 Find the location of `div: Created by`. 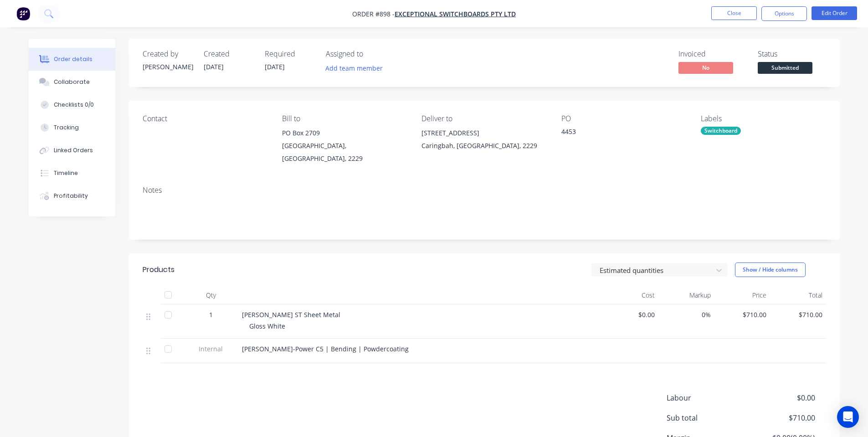

div: Created by is located at coordinates (168, 54).